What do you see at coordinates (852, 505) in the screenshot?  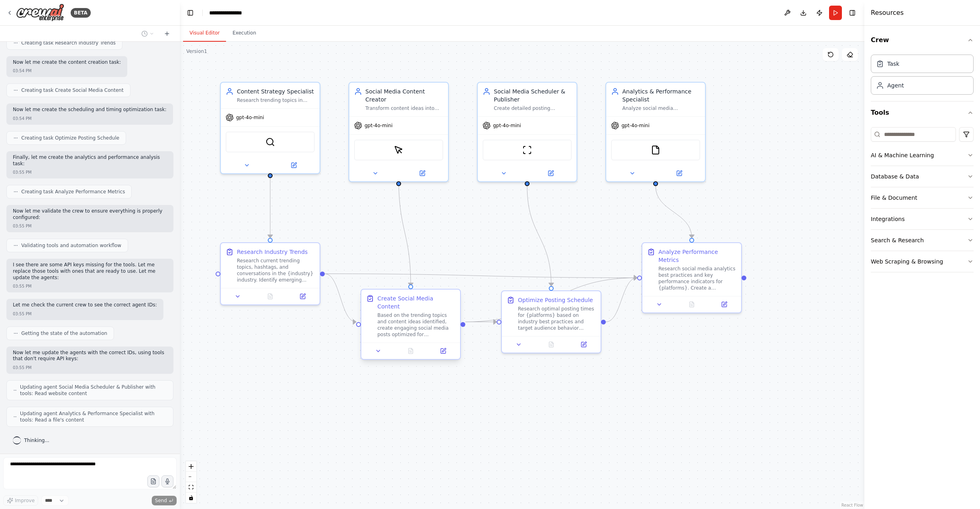 I see `a: React Flow attribution` at bounding box center [852, 505].